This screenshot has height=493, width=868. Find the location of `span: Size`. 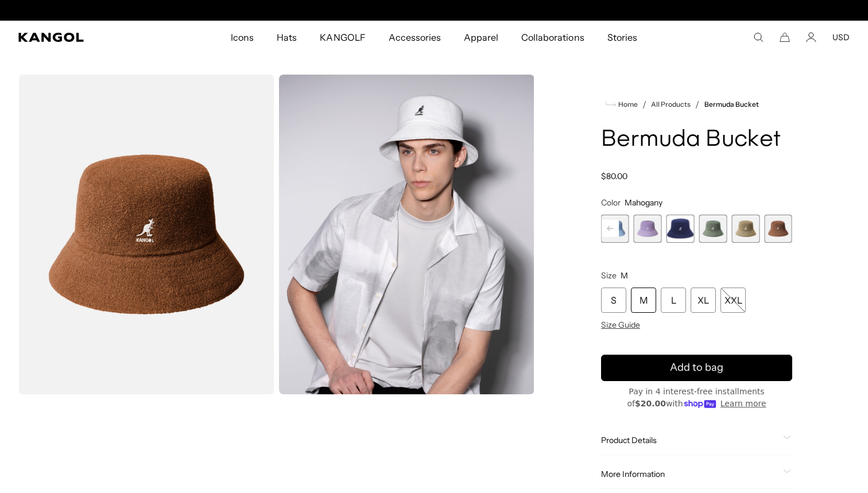

span: Size is located at coordinates (609, 276).